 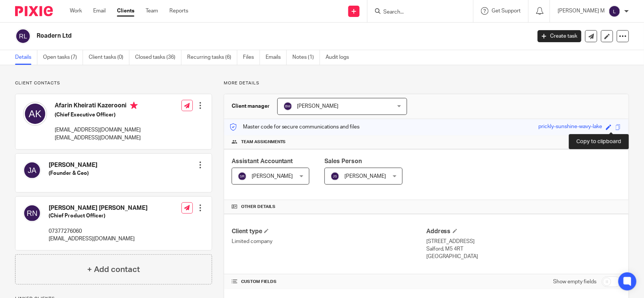 What do you see at coordinates (114, 83) in the screenshot?
I see `p: Client contacts` at bounding box center [114, 83].